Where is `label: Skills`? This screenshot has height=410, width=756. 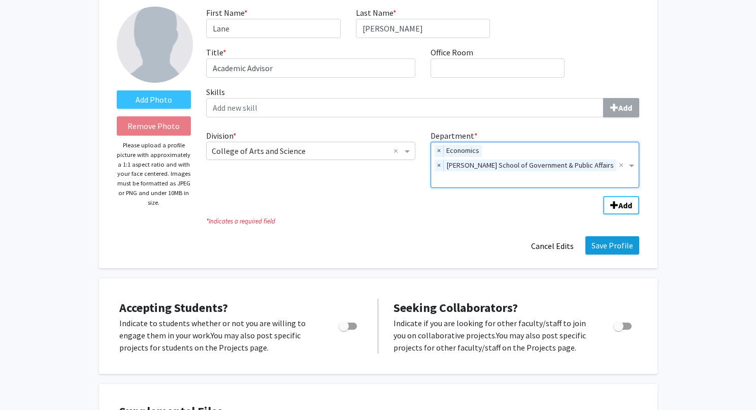 label: Skills is located at coordinates (422, 102).